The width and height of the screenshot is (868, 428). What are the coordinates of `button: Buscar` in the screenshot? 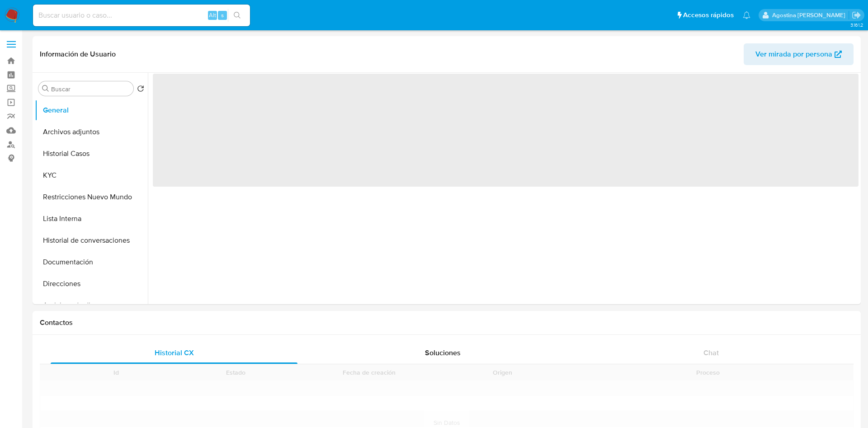 It's located at (45, 89).